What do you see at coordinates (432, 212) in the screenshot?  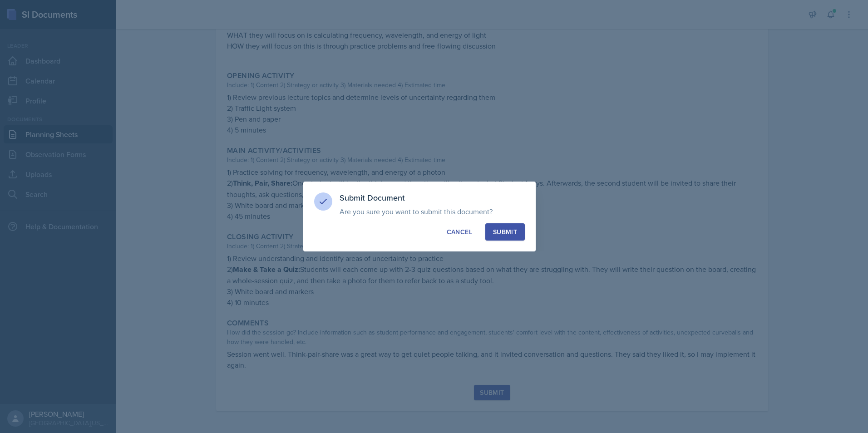 I see `p: Are you sure you want to submit this document?` at bounding box center [432, 212].